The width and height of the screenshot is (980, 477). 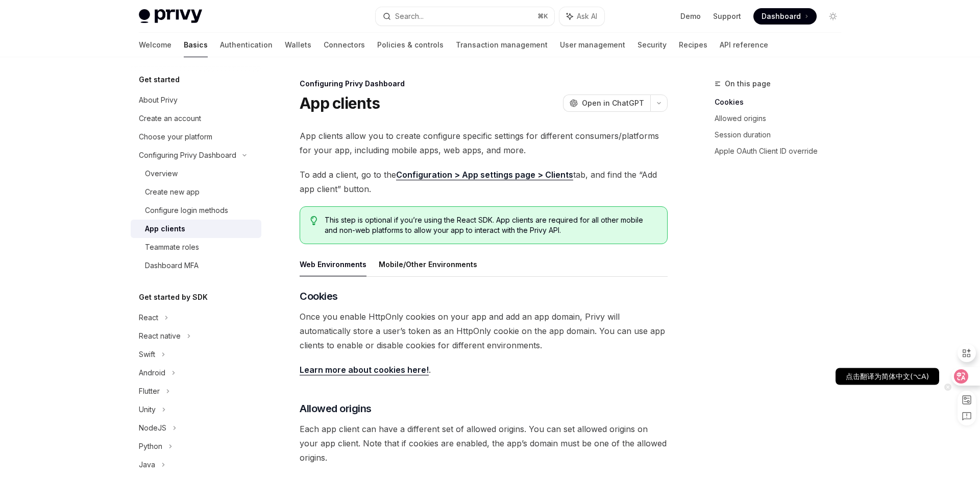 What do you see at coordinates (196, 266) in the screenshot?
I see `a: Dashboard MFA` at bounding box center [196, 266].